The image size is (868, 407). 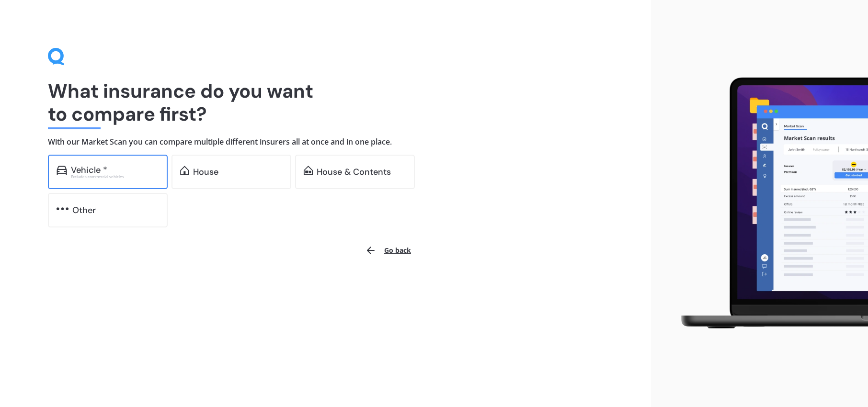 What do you see at coordinates (185, 170) in the screenshot?
I see `img: home.91c183c226a05b4dc763.svg` at bounding box center [185, 170].